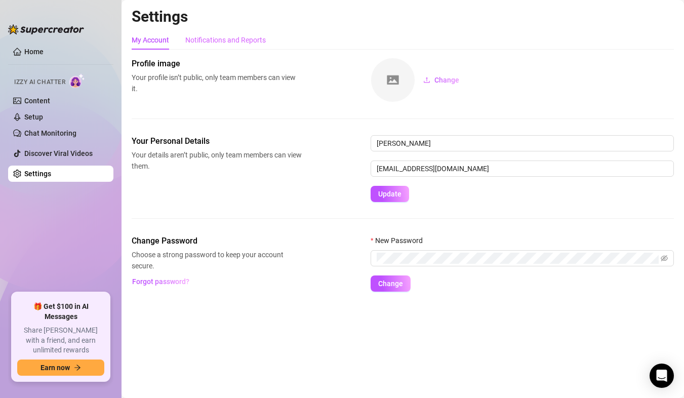 The image size is (684, 398). I want to click on input: Enter name, so click(522, 143).